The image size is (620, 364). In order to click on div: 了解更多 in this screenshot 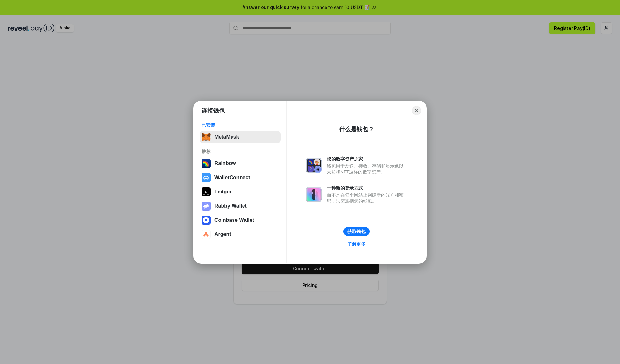, I will do `click(356, 244)`.